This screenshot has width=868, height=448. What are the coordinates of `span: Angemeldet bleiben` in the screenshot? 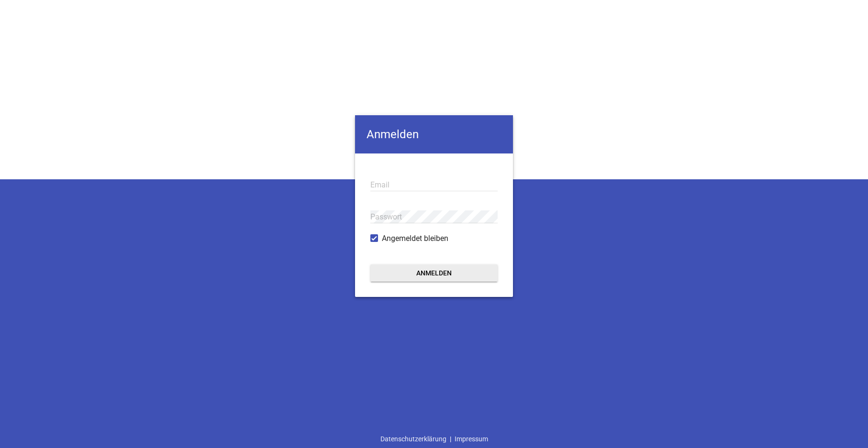 It's located at (415, 239).